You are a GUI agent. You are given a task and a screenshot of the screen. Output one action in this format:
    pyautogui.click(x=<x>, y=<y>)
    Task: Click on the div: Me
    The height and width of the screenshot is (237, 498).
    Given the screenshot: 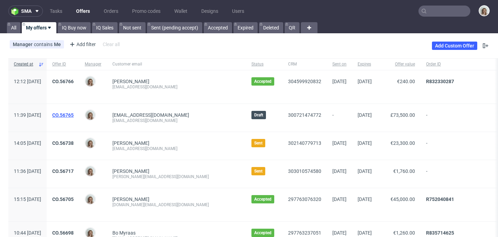 What is the action you would take?
    pyautogui.click(x=57, y=44)
    